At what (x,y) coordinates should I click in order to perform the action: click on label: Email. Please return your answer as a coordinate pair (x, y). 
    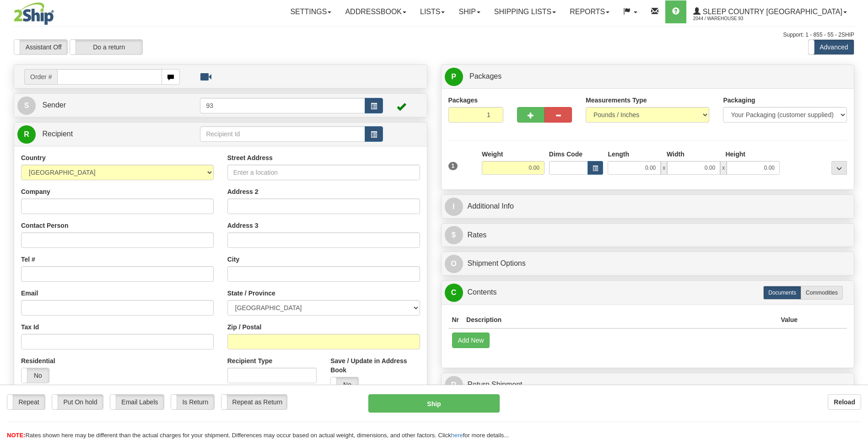
    Looking at the image, I should click on (29, 293).